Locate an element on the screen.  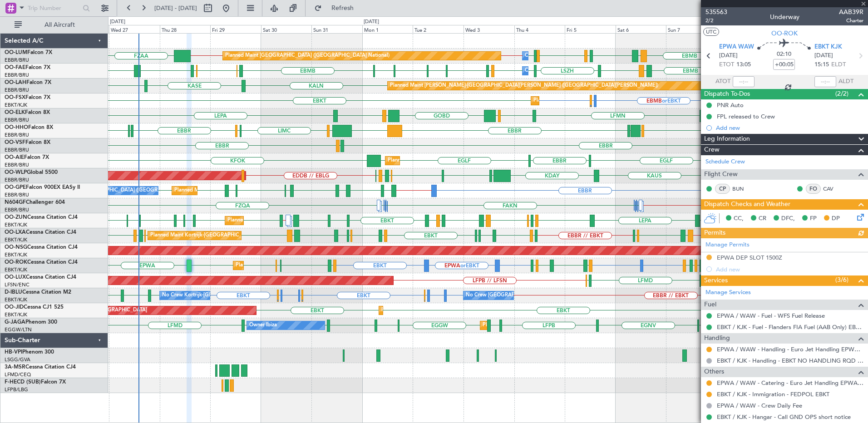
div: Underway is located at coordinates (785, 17).